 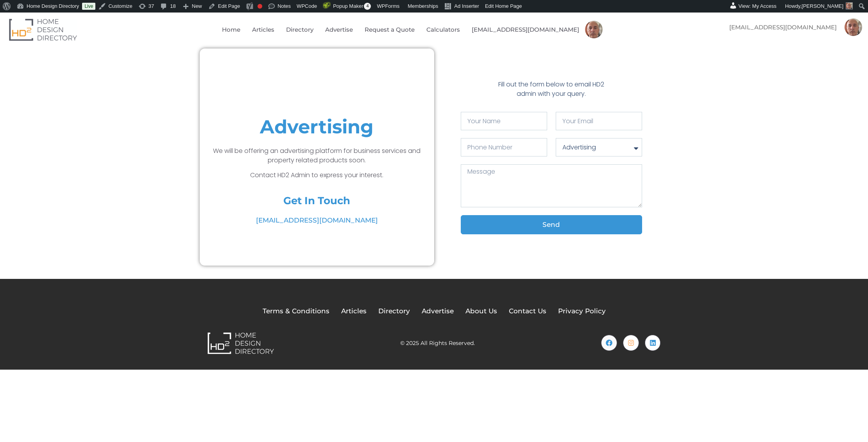 I want to click on a: Live, so click(x=89, y=7).